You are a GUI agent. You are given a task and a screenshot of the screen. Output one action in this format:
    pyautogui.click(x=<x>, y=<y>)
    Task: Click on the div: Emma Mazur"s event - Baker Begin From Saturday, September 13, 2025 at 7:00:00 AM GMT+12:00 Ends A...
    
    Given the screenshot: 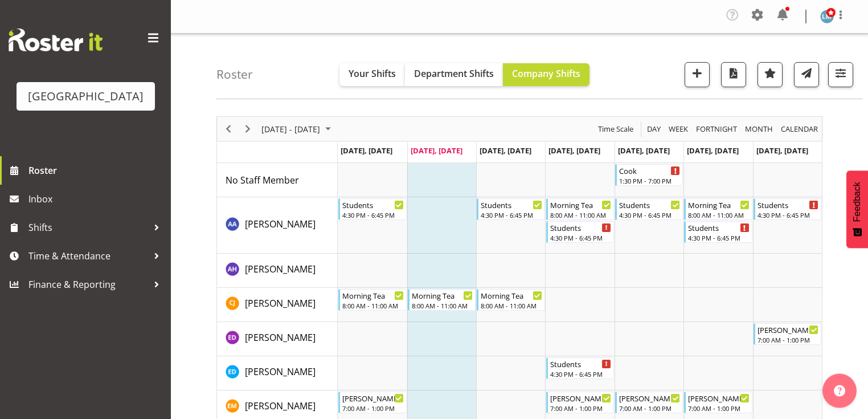 What is the action you would take?
    pyautogui.click(x=718, y=402)
    